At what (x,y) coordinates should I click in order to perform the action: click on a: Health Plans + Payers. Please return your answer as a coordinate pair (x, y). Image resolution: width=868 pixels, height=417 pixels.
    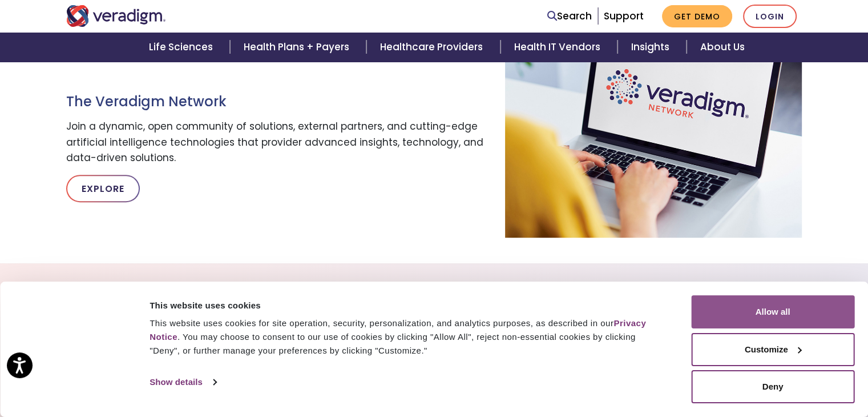
    Looking at the image, I should click on (297, 47).